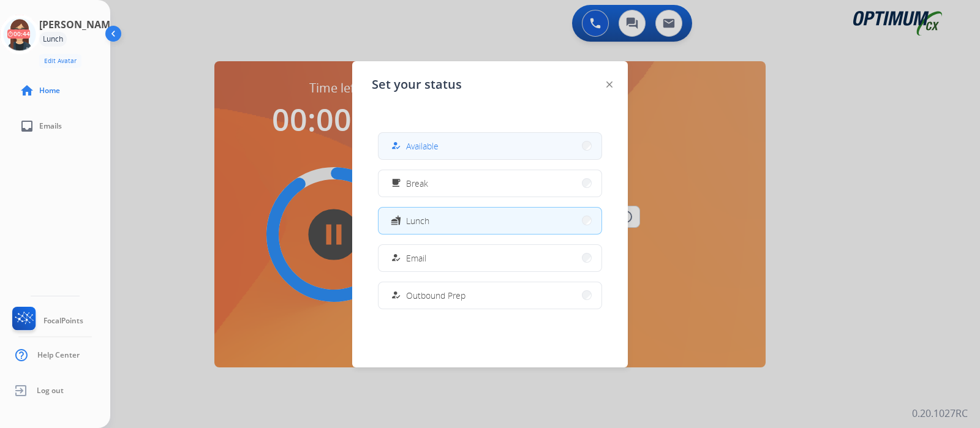 Image resolution: width=980 pixels, height=428 pixels. What do you see at coordinates (490, 258) in the screenshot?
I see `button: Email` at bounding box center [490, 258].